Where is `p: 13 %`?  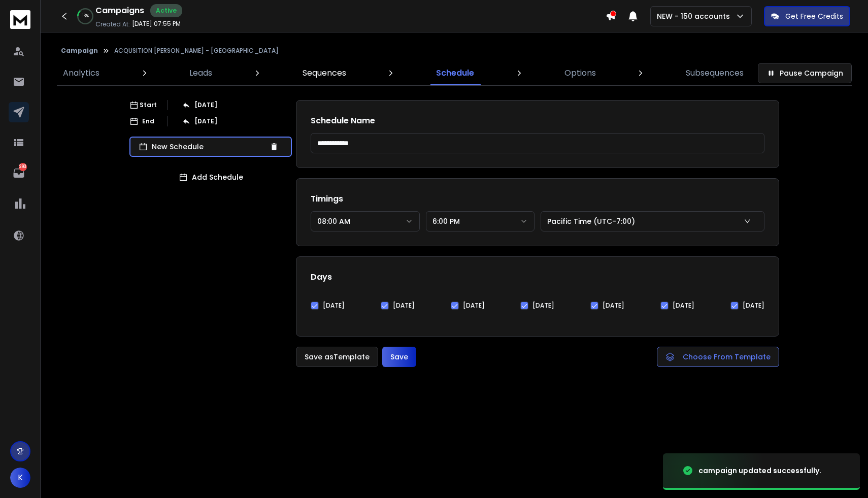 p: 13 % is located at coordinates (85, 16).